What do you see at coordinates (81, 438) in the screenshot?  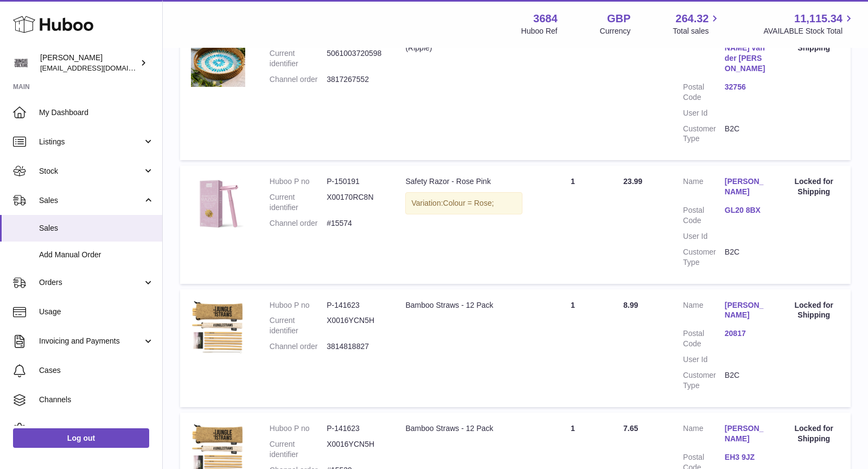 I see `a: Log out` at bounding box center [81, 438].